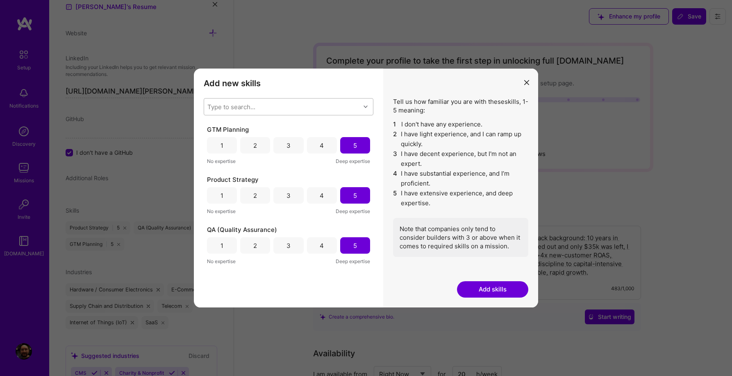 Image resolution: width=732 pixels, height=376 pixels. I want to click on li: I have decent experience, but I'm not an expert., so click(461, 159).